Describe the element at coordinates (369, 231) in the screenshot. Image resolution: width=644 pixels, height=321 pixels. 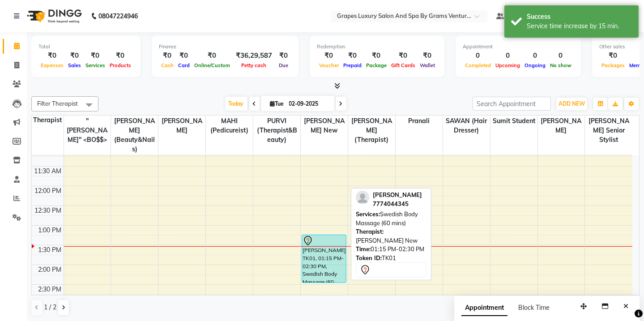
I see `span: Therapist:` at that location.